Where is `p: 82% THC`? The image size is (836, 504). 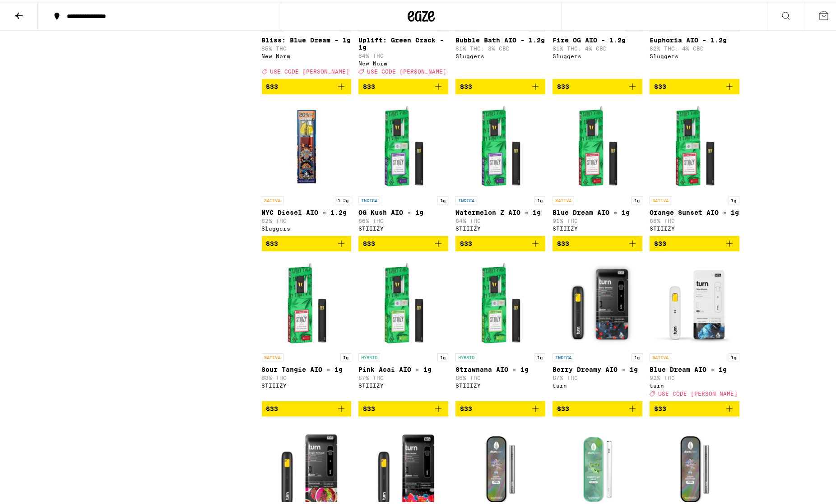 p: 82% THC is located at coordinates (306, 219).